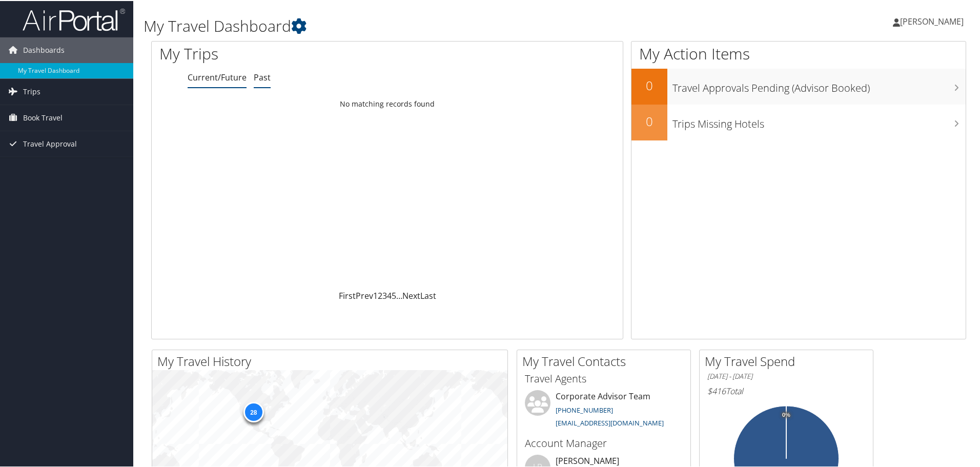 This screenshot has height=467, width=980. Describe the element at coordinates (385, 295) in the screenshot. I see `a: 3` at that location.